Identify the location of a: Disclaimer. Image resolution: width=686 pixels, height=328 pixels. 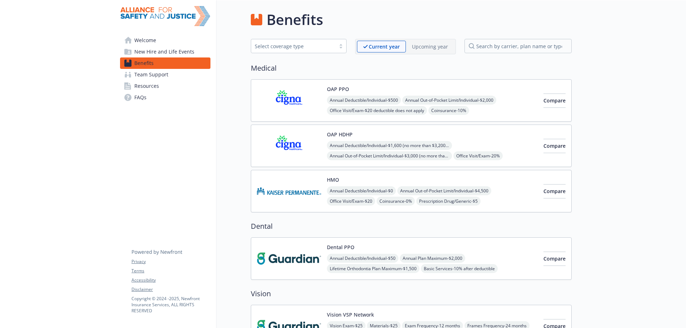
(171, 290).